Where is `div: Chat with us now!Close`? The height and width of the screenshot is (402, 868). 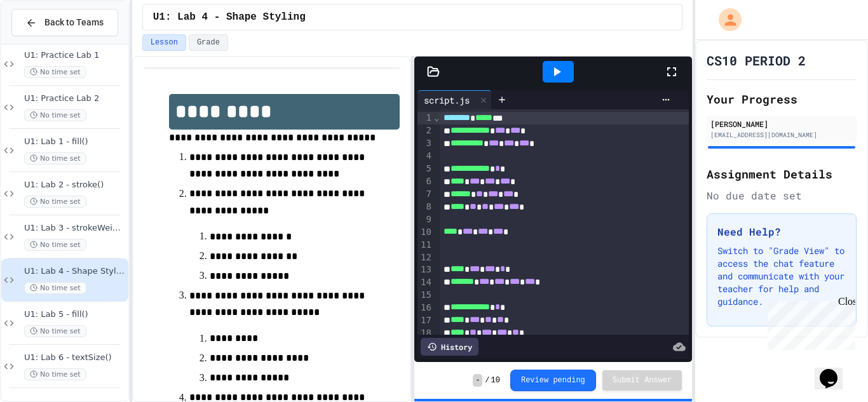
div: Chat with us now!Close is located at coordinates (47, 43).